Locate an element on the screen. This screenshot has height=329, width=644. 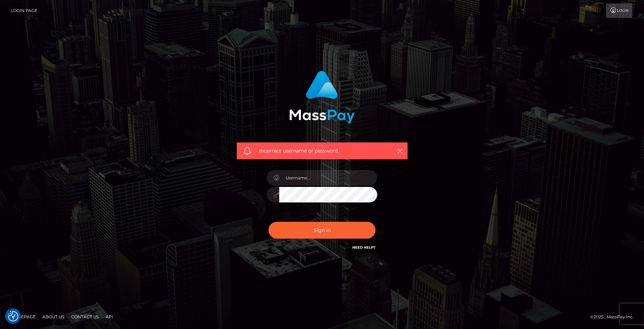
a: Login is located at coordinates (619, 10).